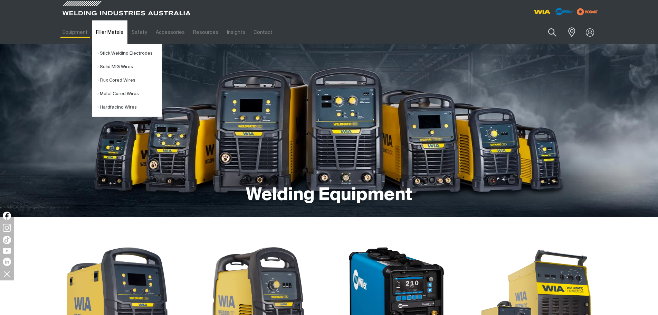  I want to click on a: Flux Cored Wires, so click(130, 80).